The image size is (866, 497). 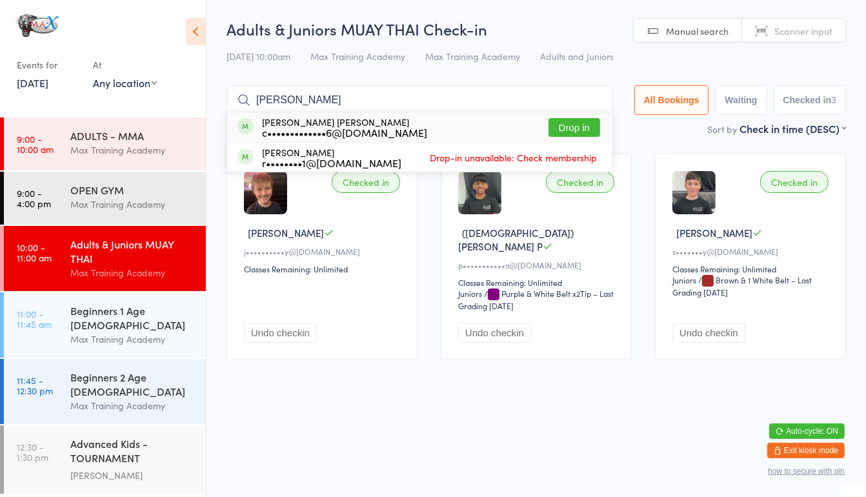 What do you see at coordinates (792, 128) in the screenshot?
I see `div: Check in time (DESC)` at bounding box center [792, 128].